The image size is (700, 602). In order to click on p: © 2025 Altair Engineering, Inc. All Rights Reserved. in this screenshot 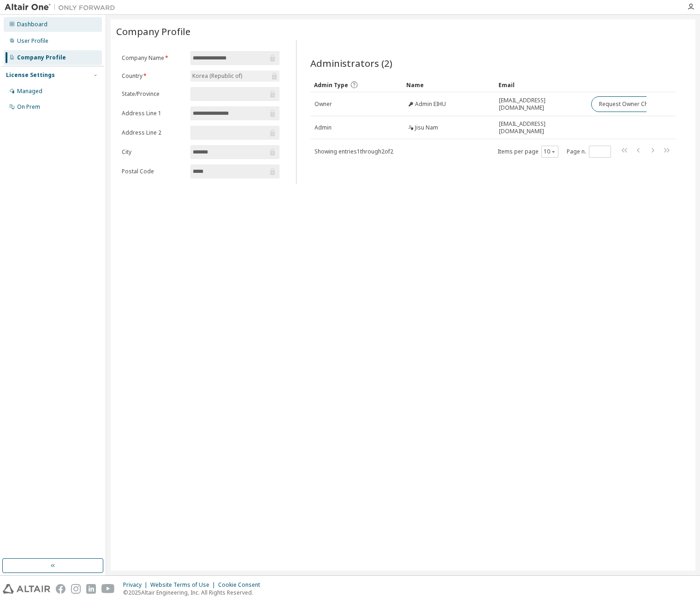, I will do `click(194, 592)`.